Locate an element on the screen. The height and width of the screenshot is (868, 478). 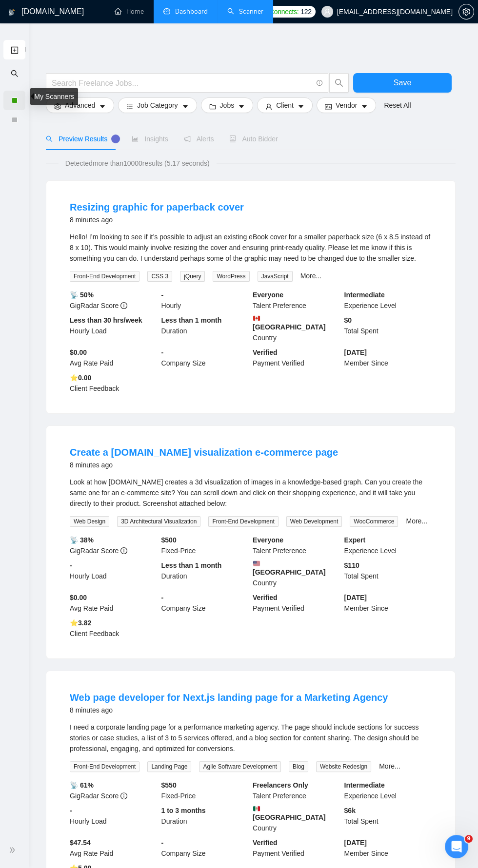
button: folderJobscaret-down is located at coordinates (227, 105).